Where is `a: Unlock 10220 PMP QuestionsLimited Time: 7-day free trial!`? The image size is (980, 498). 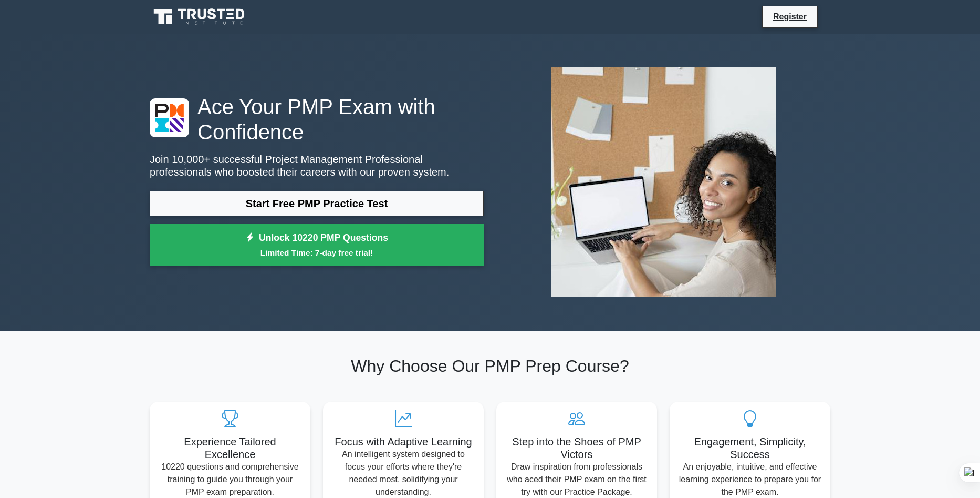 a: Unlock 10220 PMP QuestionsLimited Time: 7-day free trial! is located at coordinates (317, 245).